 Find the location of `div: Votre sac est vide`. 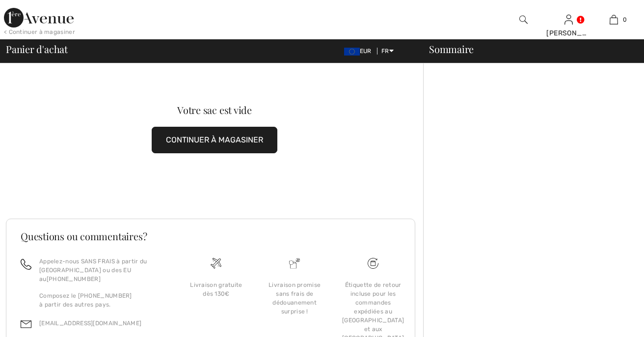

div: Votre sac est vide is located at coordinates (214, 110).